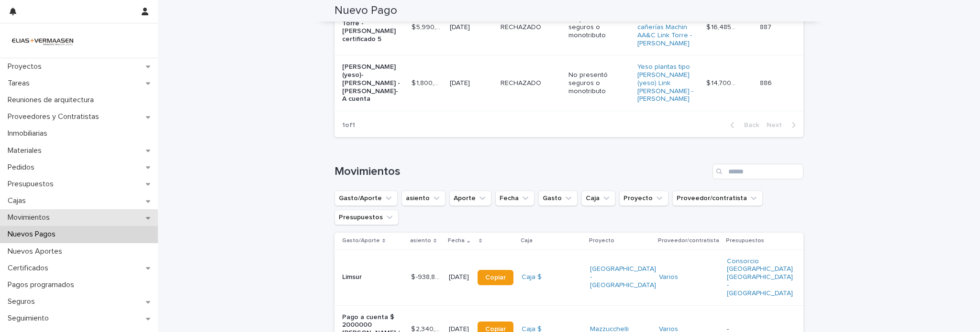 Image resolution: width=980 pixels, height=332 pixels. Describe the element at coordinates (23, 168) in the screenshot. I see `p: Pedidos` at that location.